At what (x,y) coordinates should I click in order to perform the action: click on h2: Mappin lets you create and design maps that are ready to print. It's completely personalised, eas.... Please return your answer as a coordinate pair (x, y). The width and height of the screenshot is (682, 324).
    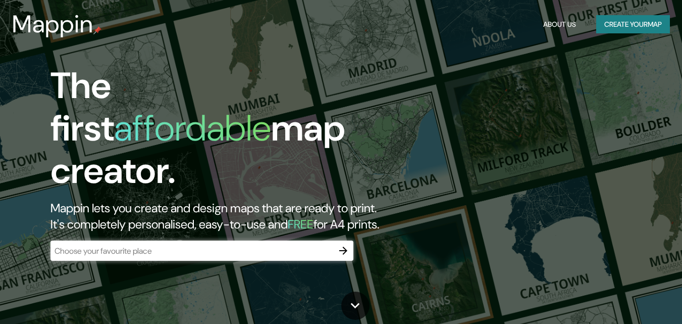
    Looking at the image, I should click on (221, 216).